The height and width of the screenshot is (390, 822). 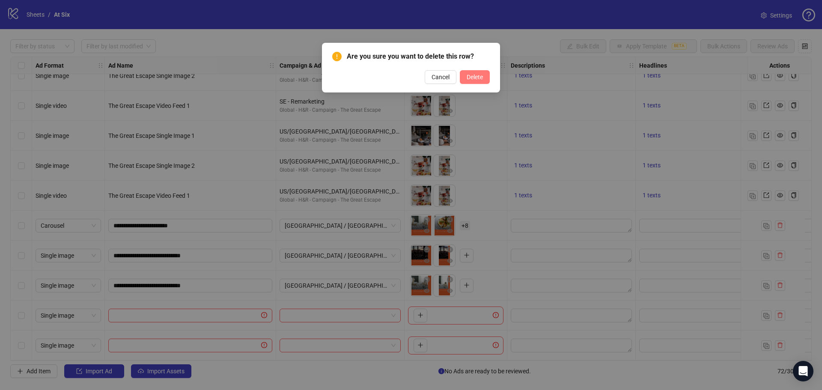 I want to click on span: Delete, so click(x=475, y=77).